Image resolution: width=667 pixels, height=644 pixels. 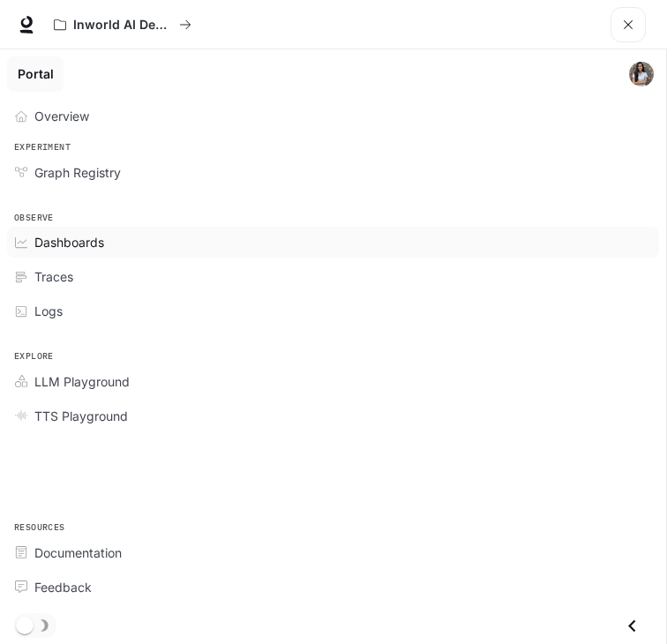 What do you see at coordinates (69, 242) in the screenshot?
I see `span: Dashboards` at bounding box center [69, 242].